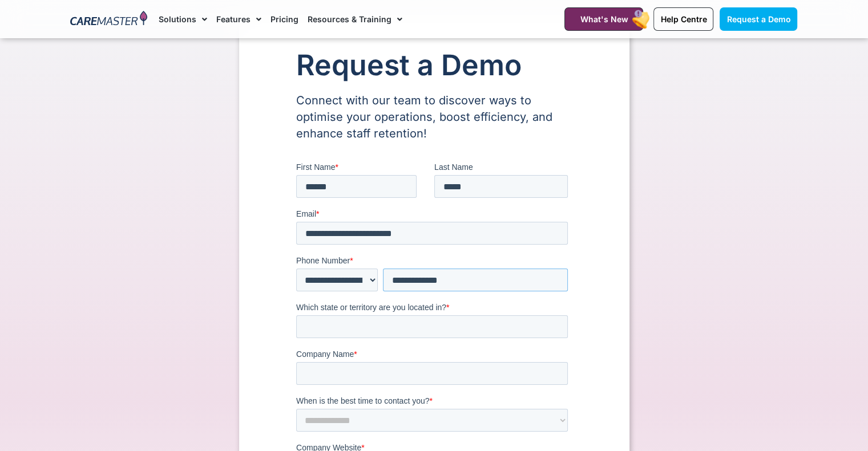 The image size is (868, 451). Describe the element at coordinates (604, 19) in the screenshot. I see `a: What's New` at that location.